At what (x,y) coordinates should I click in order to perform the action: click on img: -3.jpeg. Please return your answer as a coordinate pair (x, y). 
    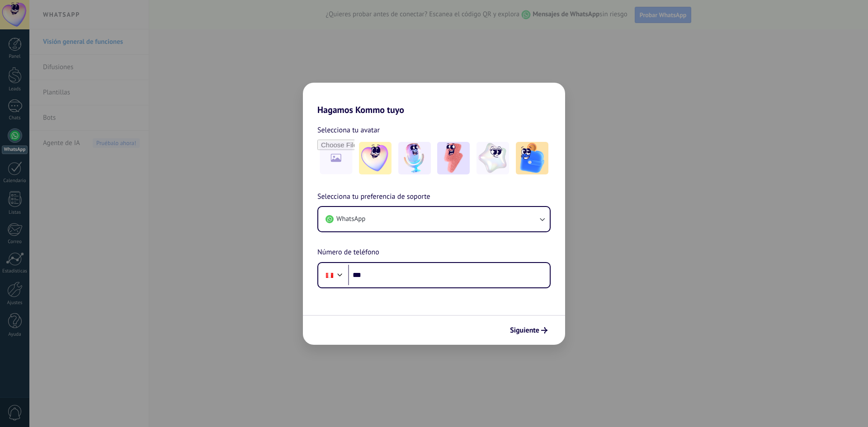
    Looking at the image, I should click on (453, 158).